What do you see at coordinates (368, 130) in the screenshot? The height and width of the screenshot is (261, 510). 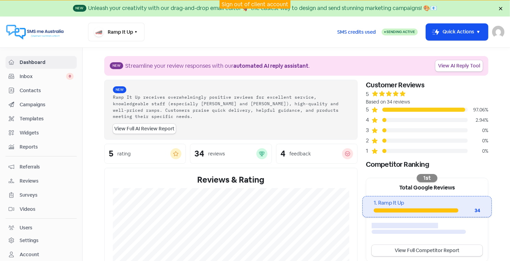 I see `div: 3` at bounding box center [368, 130].